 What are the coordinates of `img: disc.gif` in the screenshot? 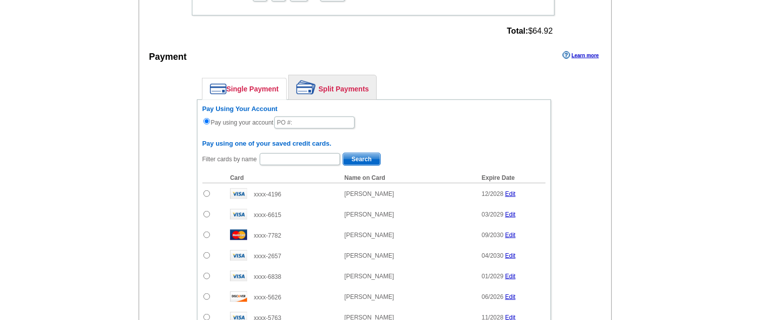 It's located at (239, 296).